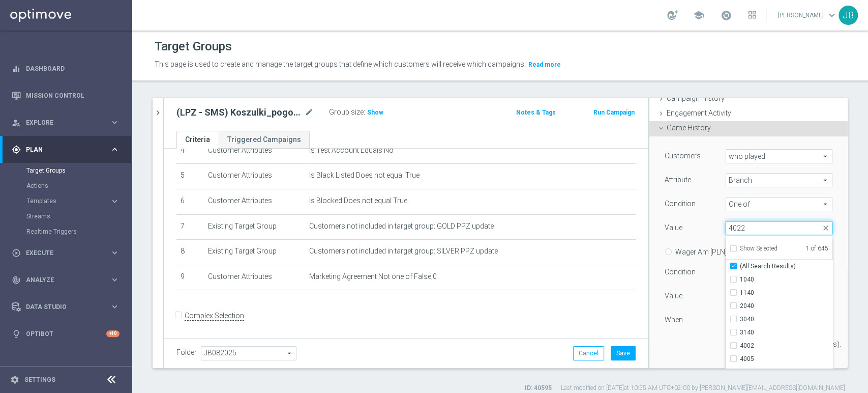 The image size is (868, 393). What do you see at coordinates (16, 280) in the screenshot?
I see `i: track_changes` at bounding box center [16, 280].